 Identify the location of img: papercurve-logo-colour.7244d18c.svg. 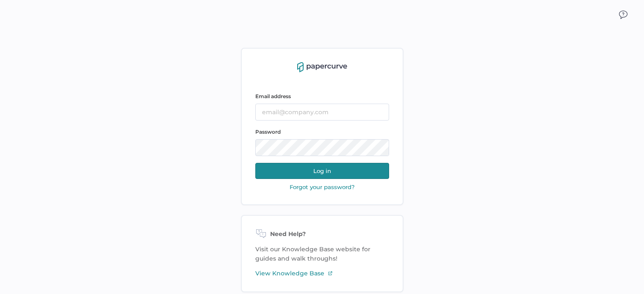
(322, 67).